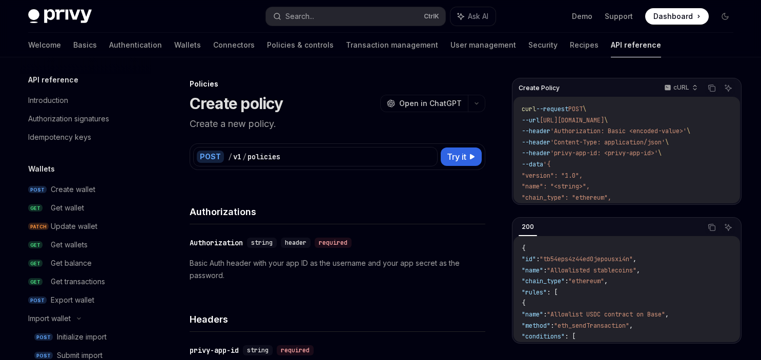 The height and width of the screenshot is (360, 761). Describe the element at coordinates (592, 326) in the screenshot. I see `span: "eth_sendTransaction"` at that location.